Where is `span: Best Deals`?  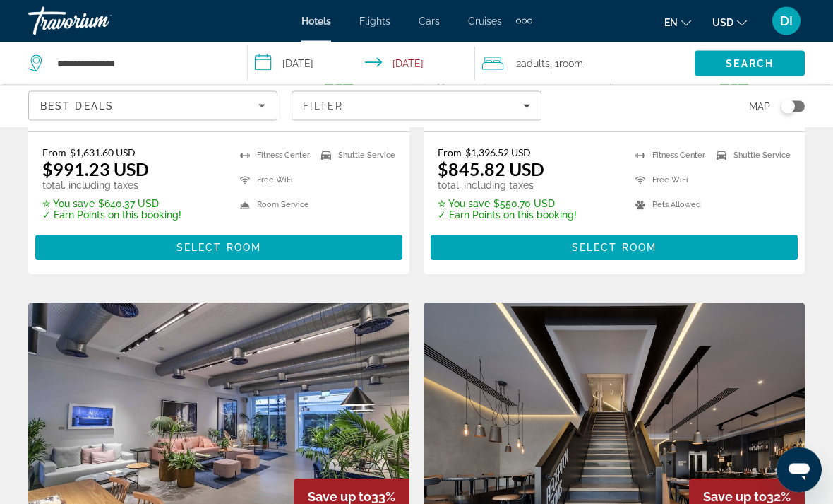
span: Best Deals is located at coordinates (77, 106).